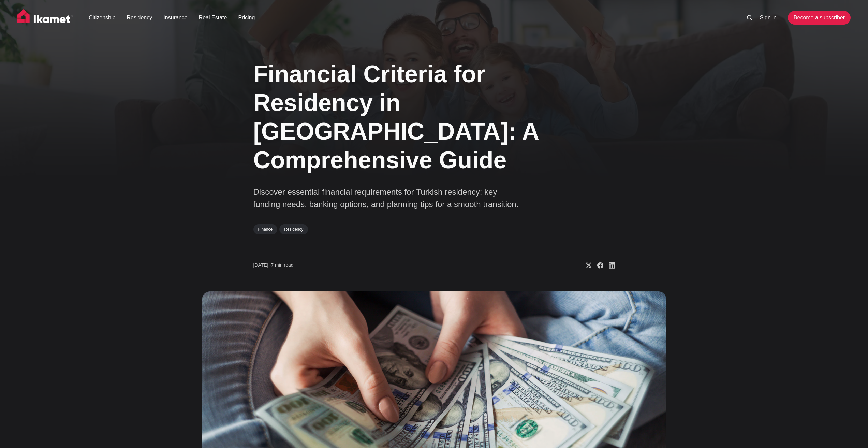  What do you see at coordinates (768, 18) in the screenshot?
I see `a: Sign in` at bounding box center [768, 18].